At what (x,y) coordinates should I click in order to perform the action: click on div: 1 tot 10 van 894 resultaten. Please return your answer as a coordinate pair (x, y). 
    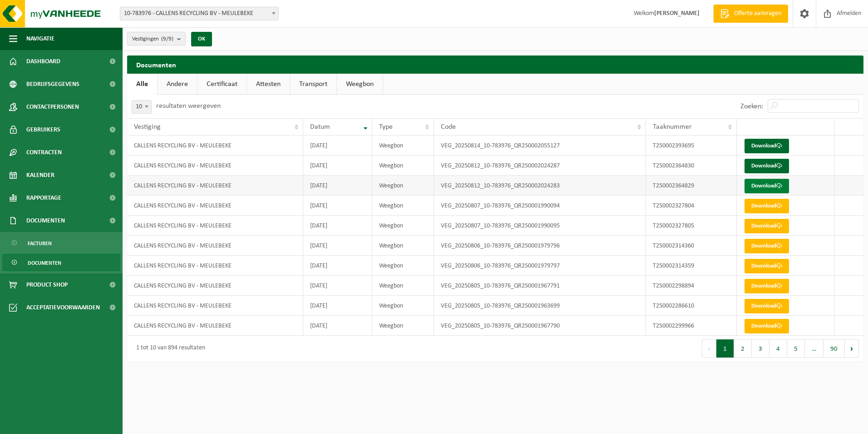
    Looking at the image, I should click on (168, 348).